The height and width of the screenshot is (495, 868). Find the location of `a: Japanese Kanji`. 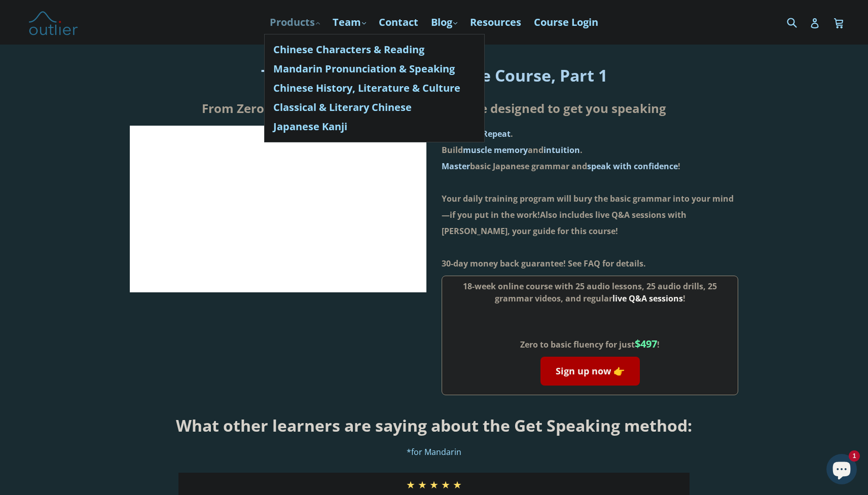

a: Japanese Kanji is located at coordinates (374, 127).